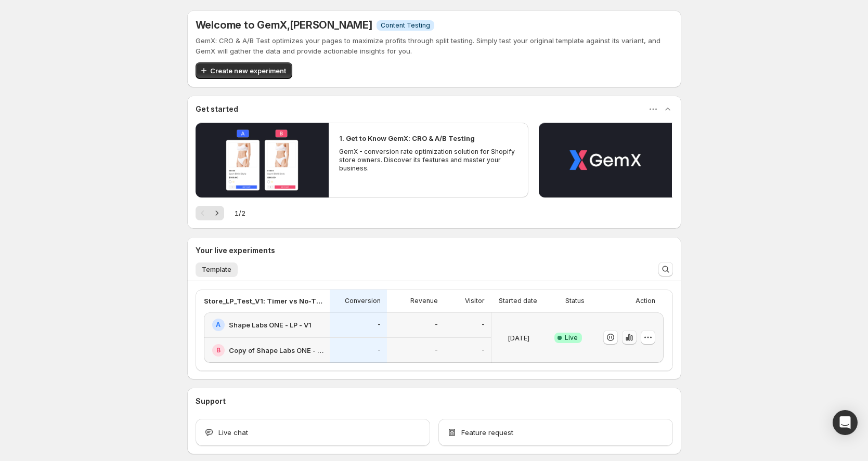 The image size is (868, 461). What do you see at coordinates (276, 350) in the screenshot?
I see `h2: Copy of Shape Labs ONE - LP - V1` at bounding box center [276, 350].